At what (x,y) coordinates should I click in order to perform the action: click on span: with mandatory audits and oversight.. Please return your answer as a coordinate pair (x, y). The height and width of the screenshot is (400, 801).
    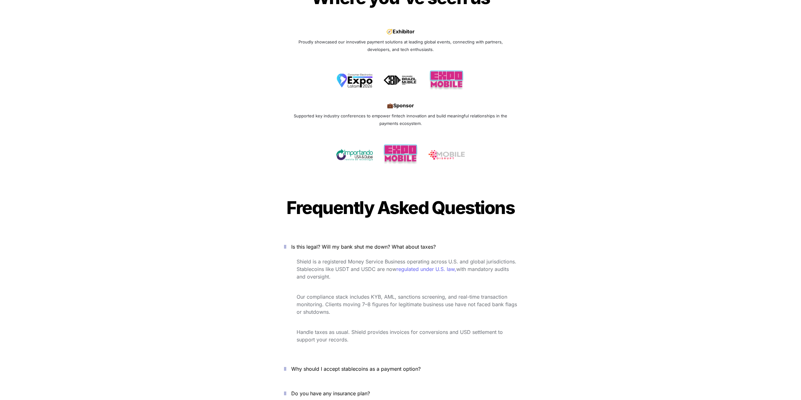
    Looking at the image, I should click on (403, 273).